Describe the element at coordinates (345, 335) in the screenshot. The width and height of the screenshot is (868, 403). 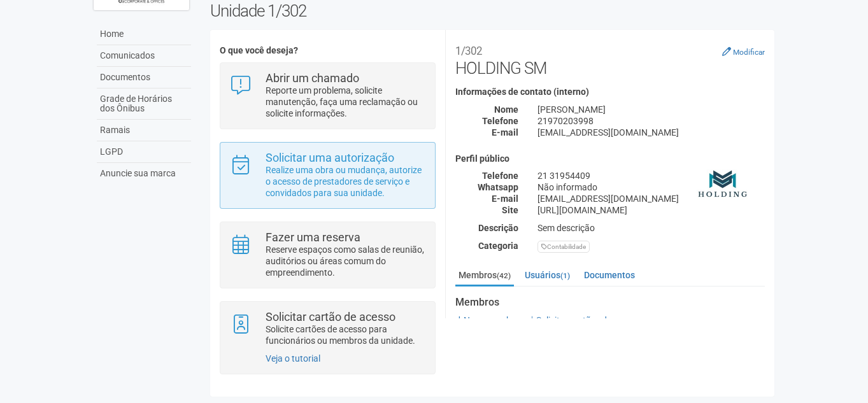
I see `p: Solicite cartões de acesso para funcionários ou membros da unidade.` at that location.